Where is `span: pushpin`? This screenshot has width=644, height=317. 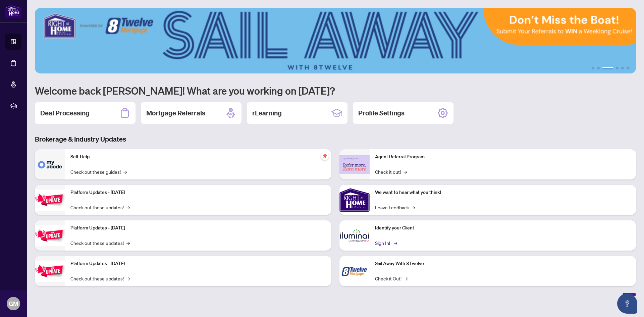
span: pushpin is located at coordinates (325, 156).